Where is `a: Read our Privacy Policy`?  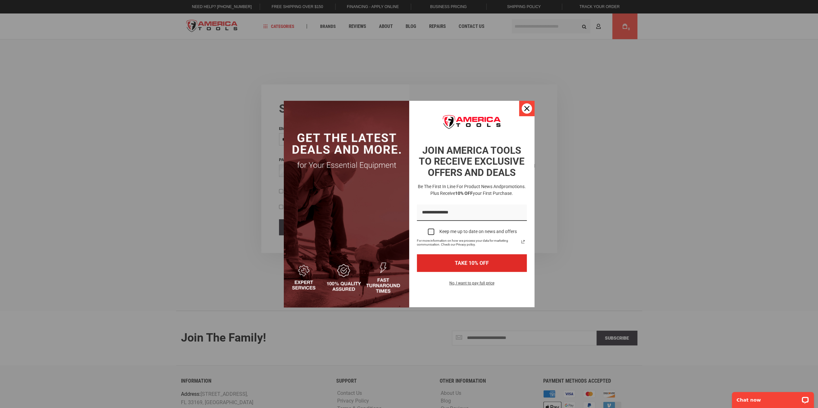 a: Read our Privacy Policy is located at coordinates (523, 242).